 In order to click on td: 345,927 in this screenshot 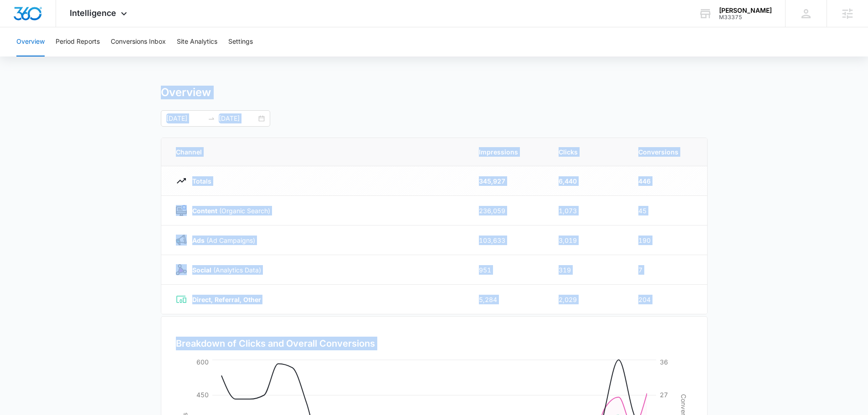, I will do `click(508, 181)`.